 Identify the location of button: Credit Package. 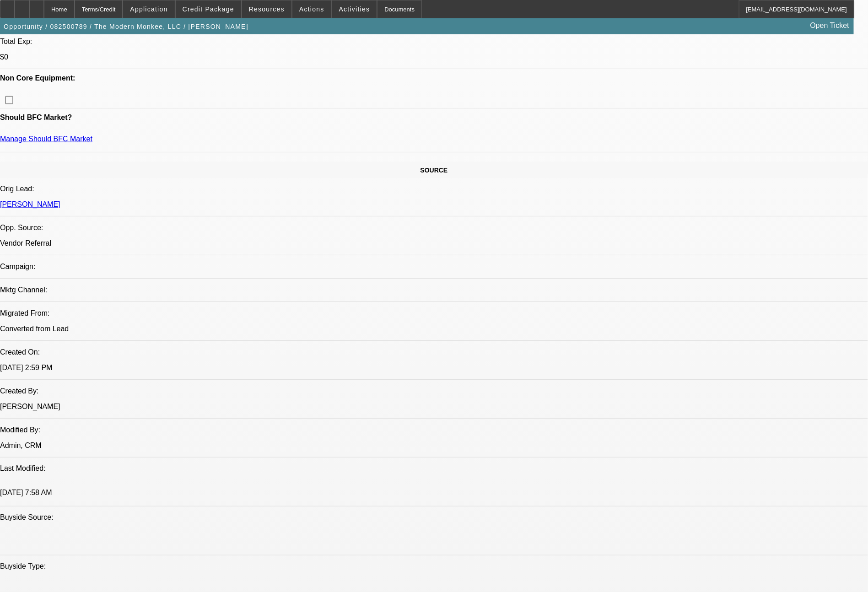
(208, 9).